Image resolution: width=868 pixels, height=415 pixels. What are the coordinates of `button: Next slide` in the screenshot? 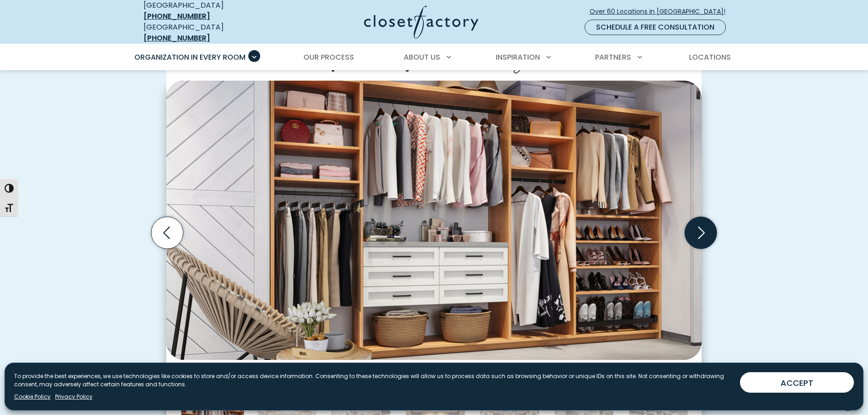 It's located at (700, 232).